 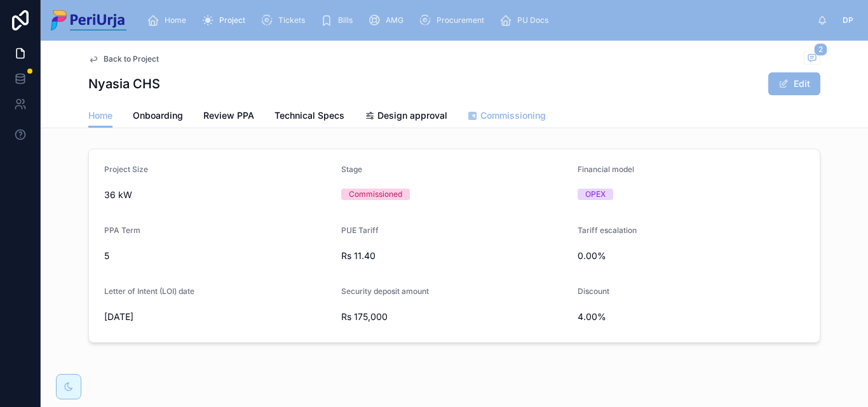 What do you see at coordinates (454, 317) in the screenshot?
I see `span: Rs 175,000` at bounding box center [454, 317].